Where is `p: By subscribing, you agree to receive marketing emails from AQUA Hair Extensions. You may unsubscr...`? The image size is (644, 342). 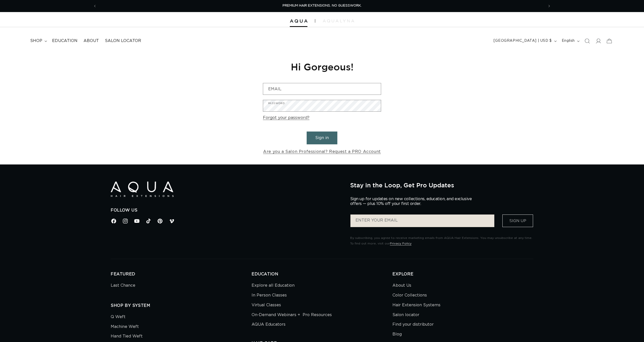 p: By subscribing, you agree to receive marketing emails from AQUA Hair Extensions. You may unsubscr... is located at coordinates (441, 240).